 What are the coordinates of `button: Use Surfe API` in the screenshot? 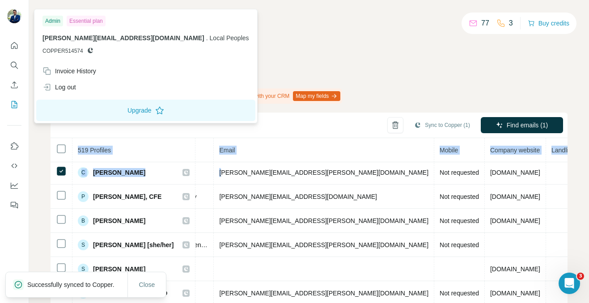 It's located at (14, 166).